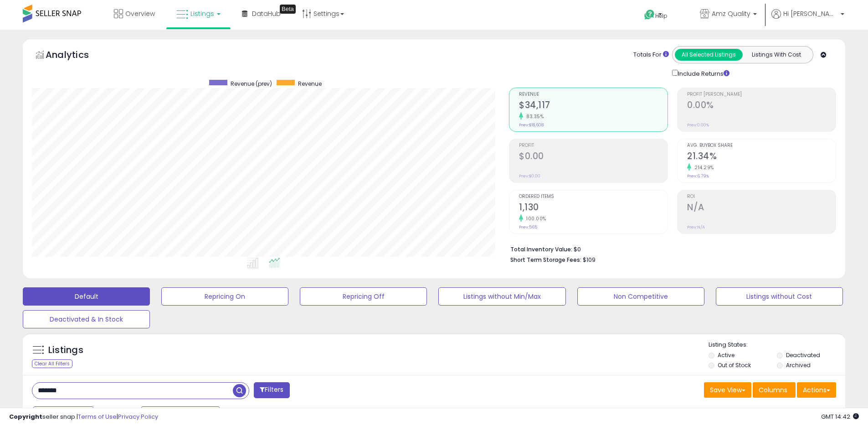 The image size is (868, 426). I want to click on button: Listings With Cost, so click(776, 55).